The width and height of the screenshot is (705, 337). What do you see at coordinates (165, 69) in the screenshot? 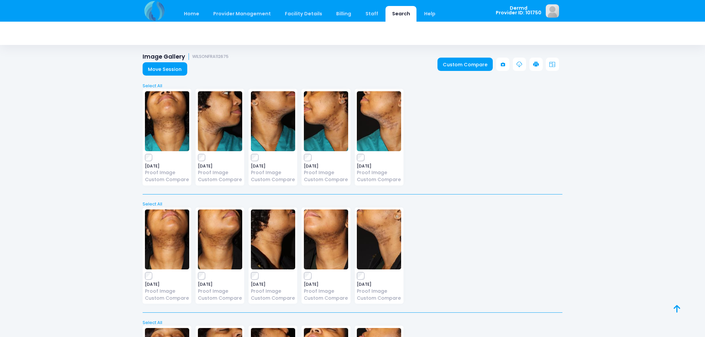
I see `a: Move Session` at bounding box center [165, 69].